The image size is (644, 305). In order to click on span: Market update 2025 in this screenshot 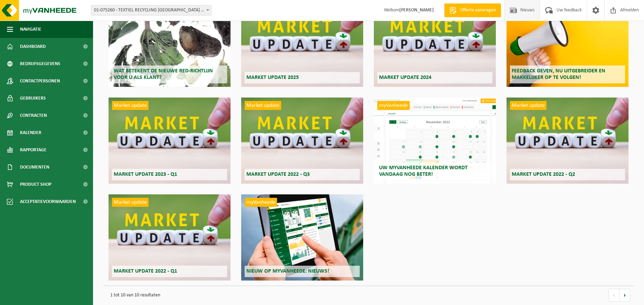, I will do `click(272, 78)`.